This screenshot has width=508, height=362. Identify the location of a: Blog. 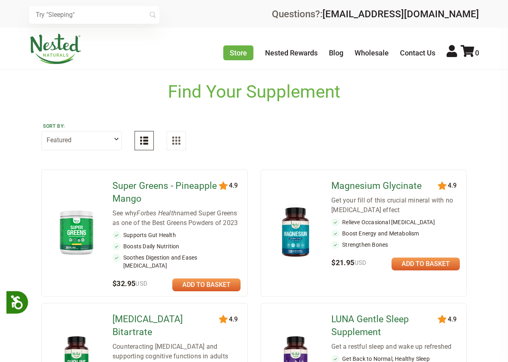
(336, 53).